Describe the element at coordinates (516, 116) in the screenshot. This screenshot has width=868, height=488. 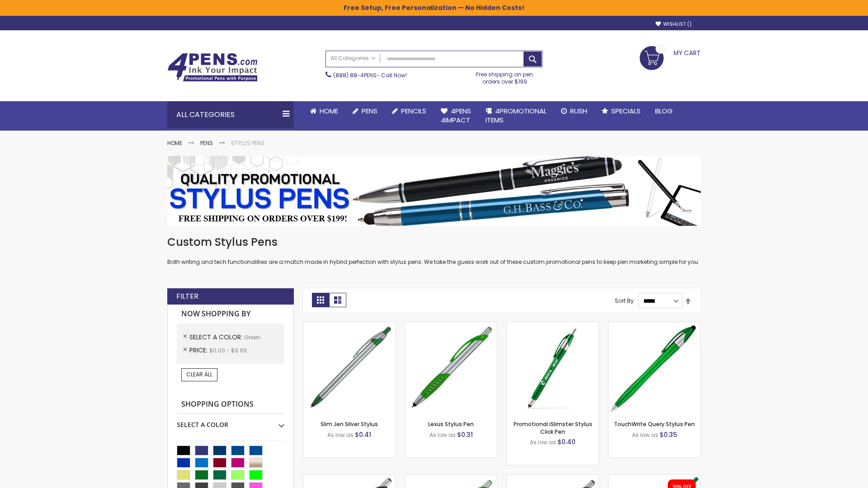
I see `a: 4PROMOTIONALITEMS` at that location.